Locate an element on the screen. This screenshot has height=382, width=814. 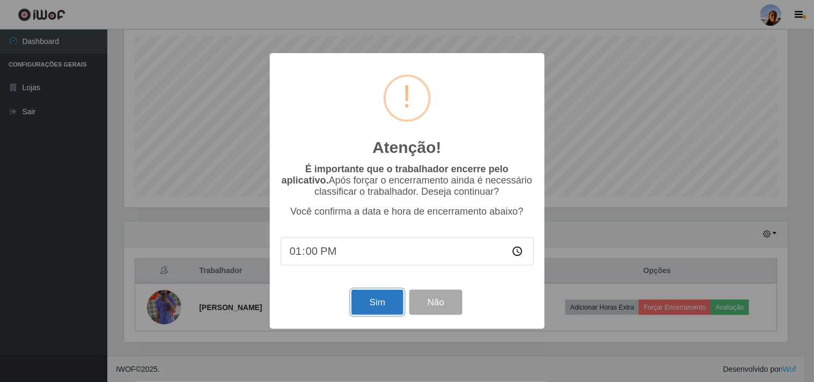
button: Sim is located at coordinates (377, 302).